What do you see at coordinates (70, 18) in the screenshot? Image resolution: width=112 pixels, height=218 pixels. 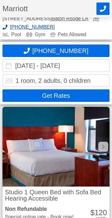 I see `a: Baton Rouge LA` at bounding box center [70, 18].